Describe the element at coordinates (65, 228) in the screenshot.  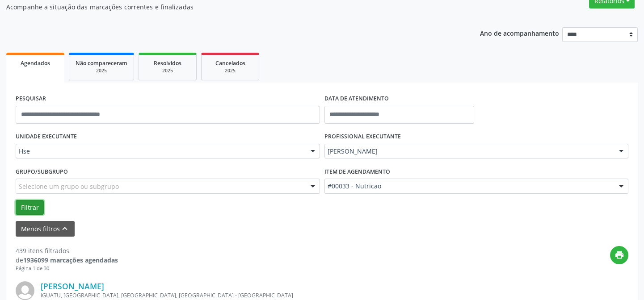
I see `i: keyboard_arrow_up` at that location.